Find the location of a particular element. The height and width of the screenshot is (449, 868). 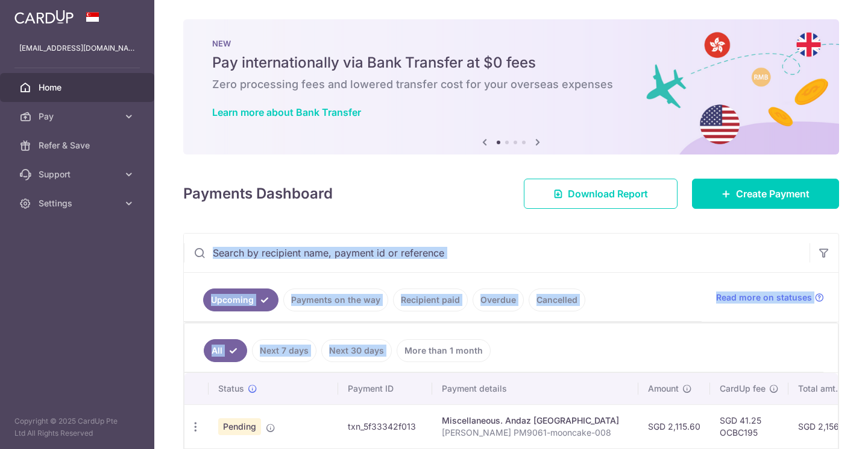

span: Create Payment is located at coordinates (773, 194).